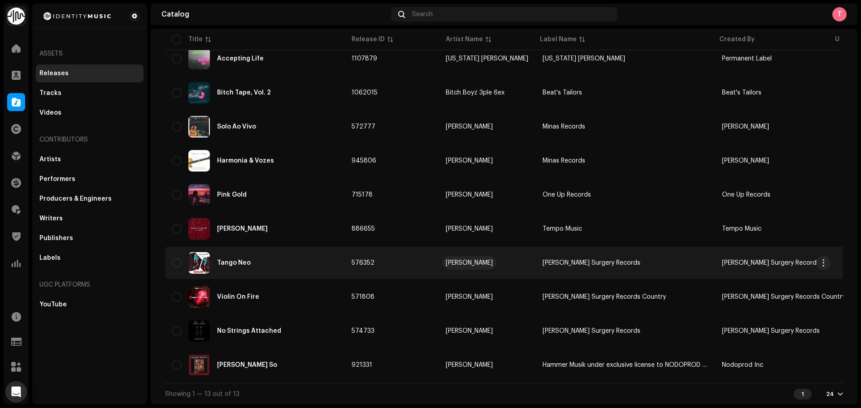  What do you see at coordinates (90, 93) in the screenshot?
I see `re-m-nav-item: Tracks` at bounding box center [90, 93].